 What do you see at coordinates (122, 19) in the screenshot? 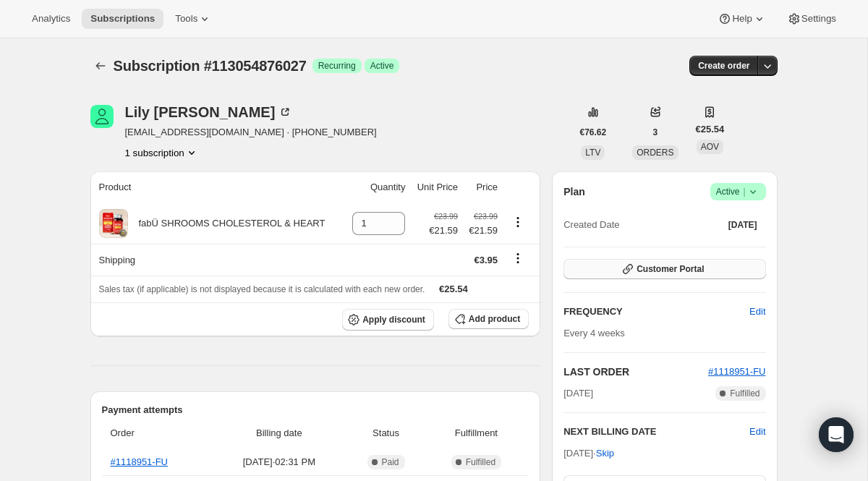
I see `span: Subscriptions` at bounding box center [122, 19].